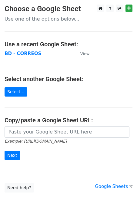 The image size is (137, 224). Describe the element at coordinates (23, 54) in the screenshot. I see `strong: BD - CORREOS` at that location.